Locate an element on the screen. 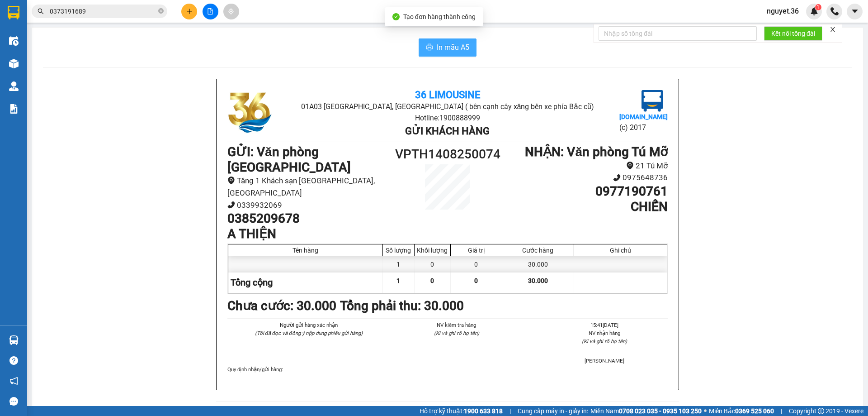  span: search is located at coordinates (41, 11).